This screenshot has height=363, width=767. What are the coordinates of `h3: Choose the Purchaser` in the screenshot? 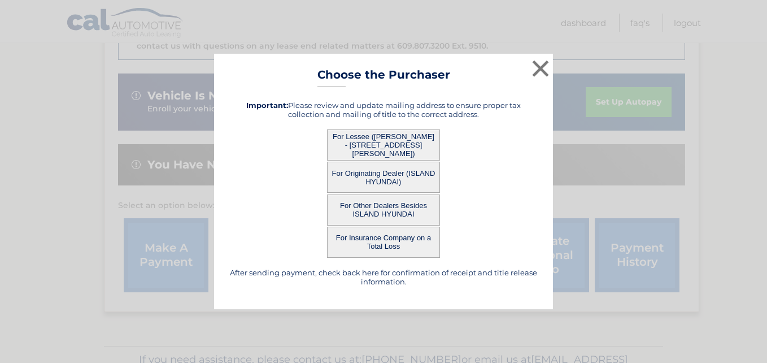 It's located at (384, 77).